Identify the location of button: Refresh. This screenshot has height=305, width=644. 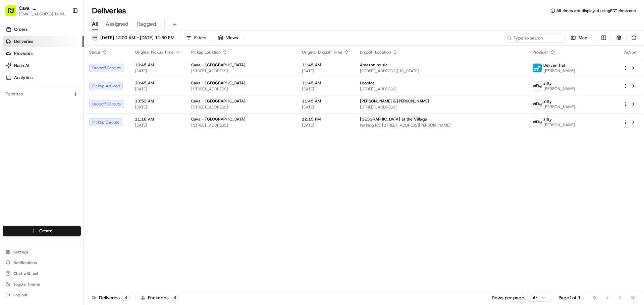
(634, 38).